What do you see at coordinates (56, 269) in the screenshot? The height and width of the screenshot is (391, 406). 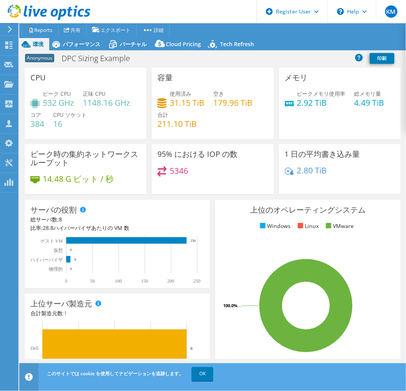 I see `text: 物理的` at bounding box center [56, 269].